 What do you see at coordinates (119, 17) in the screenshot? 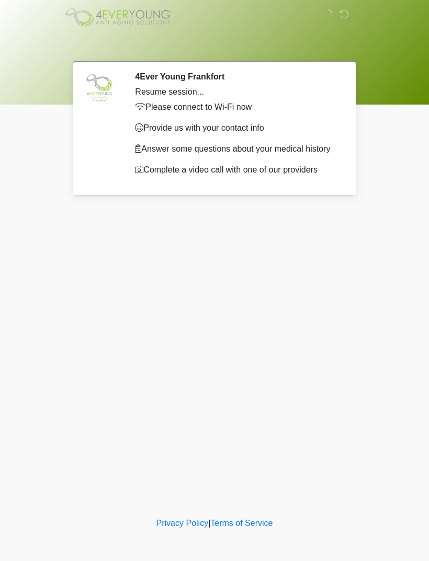
I see `img: 4Ever Young Frankfort Logo` at bounding box center [119, 17].